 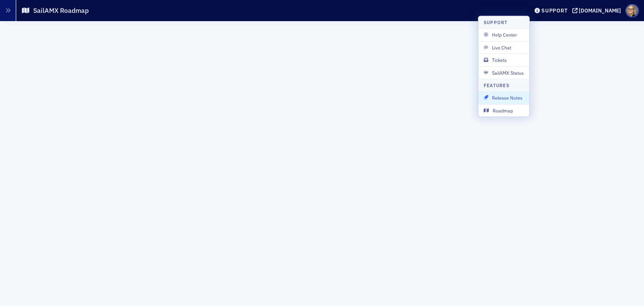 I want to click on h4: Support, so click(x=496, y=22).